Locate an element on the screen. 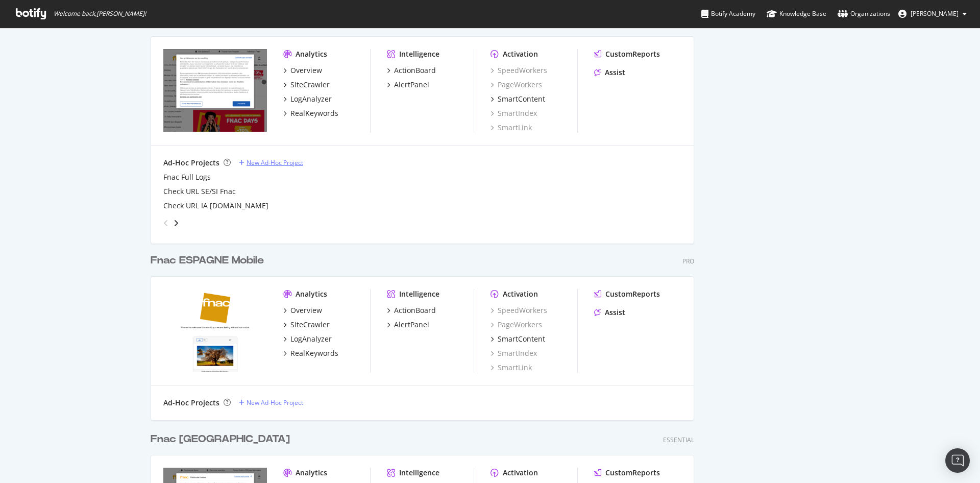 The image size is (980, 483). div: Check URL SE/SI Fnac is located at coordinates (200, 192).